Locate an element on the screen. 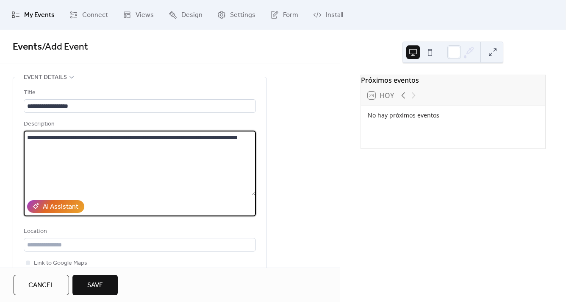 This screenshot has width=566, height=302. button: Save is located at coordinates (95, 285).